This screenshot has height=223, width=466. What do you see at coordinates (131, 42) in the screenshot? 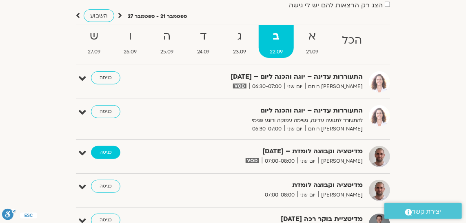
I see `a: ו26.09` at bounding box center [131, 42].